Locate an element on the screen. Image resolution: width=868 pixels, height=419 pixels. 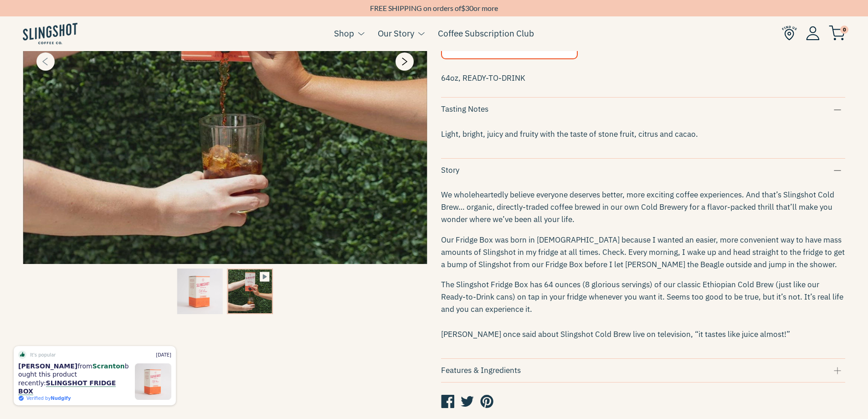
p: 64oz, READY-TO-DRINK is located at coordinates (644, 78).